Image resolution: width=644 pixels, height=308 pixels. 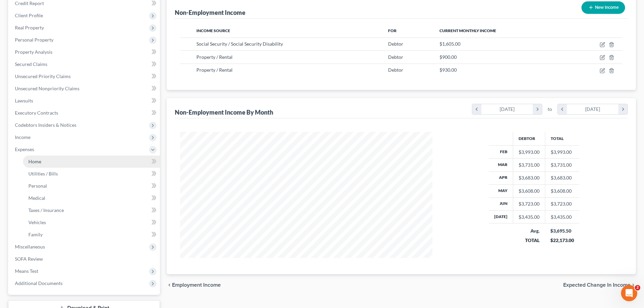 I want to click on span: Credit Report, so click(x=30, y=3).